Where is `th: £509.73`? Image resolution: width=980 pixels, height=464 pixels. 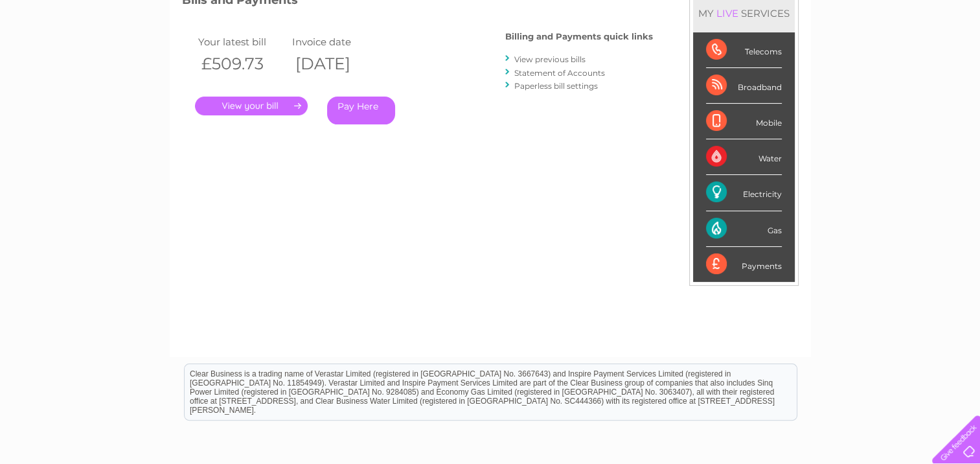 th: £509.73 is located at coordinates (242, 63).